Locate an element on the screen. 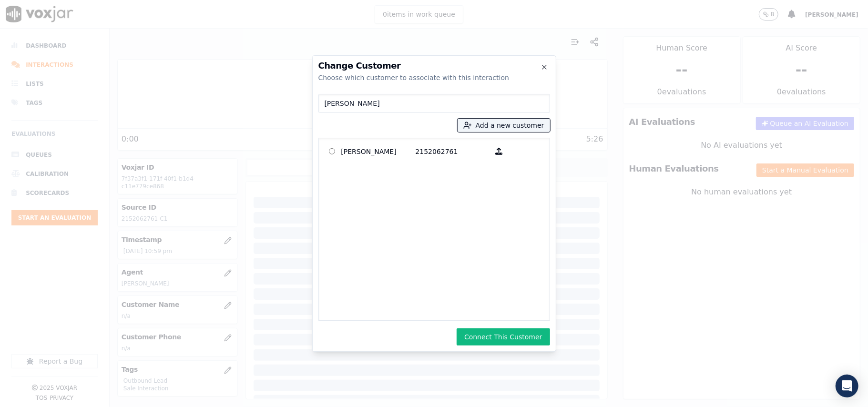 This screenshot has width=868, height=407. input: Search Customers is located at coordinates (434, 104).